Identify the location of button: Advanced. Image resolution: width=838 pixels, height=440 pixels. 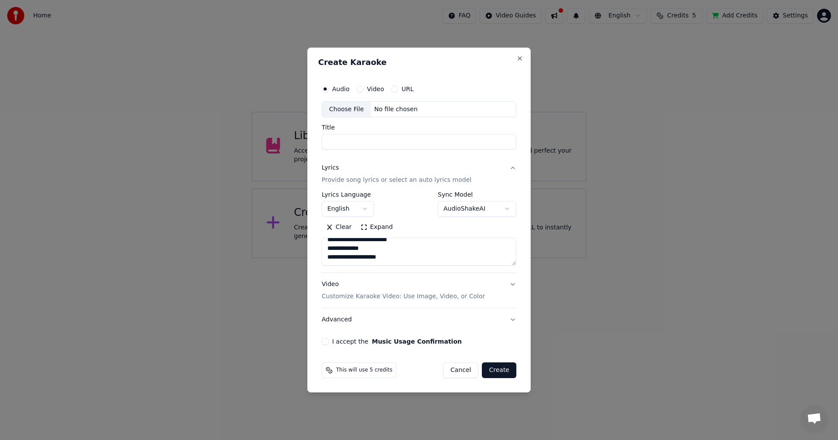
(419, 320).